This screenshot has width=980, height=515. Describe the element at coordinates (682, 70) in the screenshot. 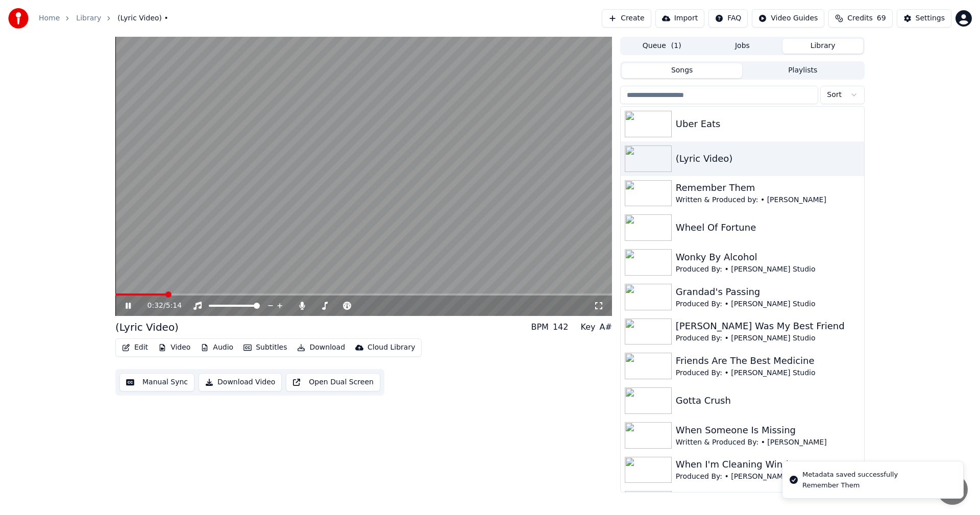

I see `button: Songs` at that location.